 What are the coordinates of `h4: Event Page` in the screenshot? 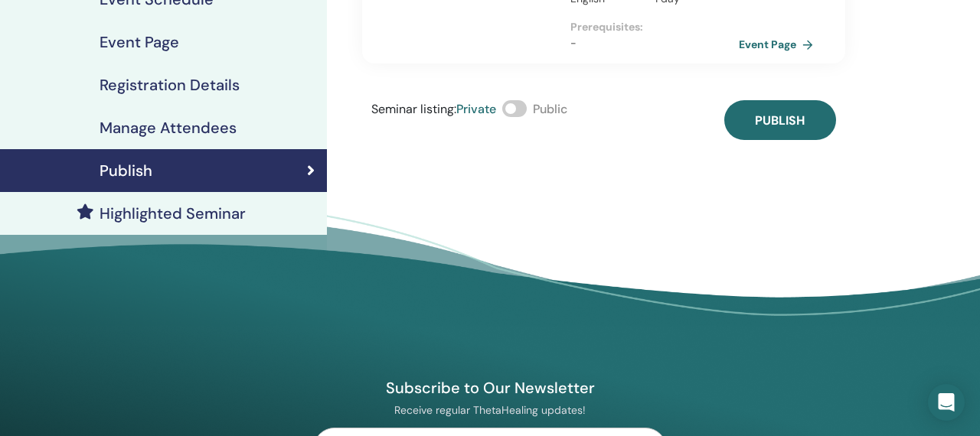 It's located at (139, 42).